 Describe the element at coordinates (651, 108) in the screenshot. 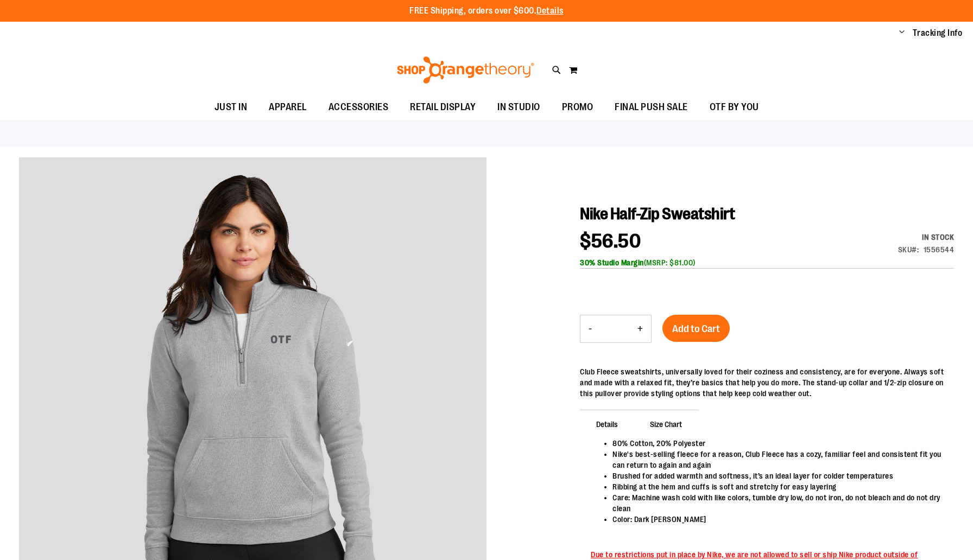

I see `a: FINAL PUSH SALE` at that location.